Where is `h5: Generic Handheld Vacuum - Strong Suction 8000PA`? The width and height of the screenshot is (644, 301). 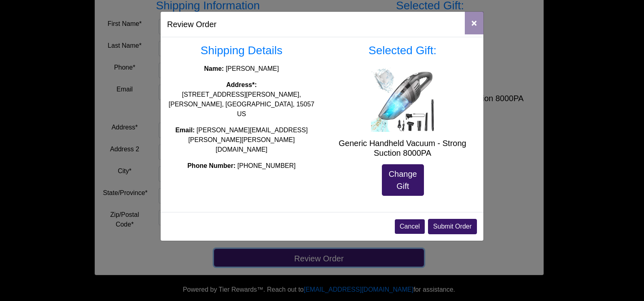
h5: Generic Handheld Vacuum - Strong Suction 8000PA is located at coordinates (403, 148).